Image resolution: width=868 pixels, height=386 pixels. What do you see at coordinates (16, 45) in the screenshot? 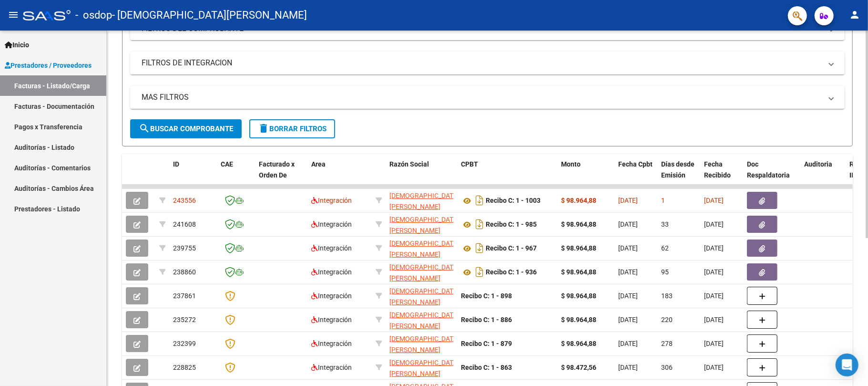
I see `span: Inicio` at bounding box center [16, 45].